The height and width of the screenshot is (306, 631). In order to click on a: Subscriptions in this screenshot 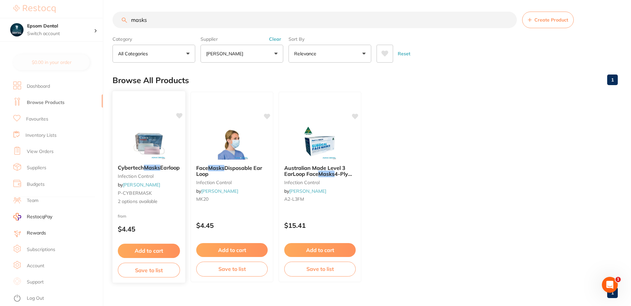, I will do `click(41, 249)`.